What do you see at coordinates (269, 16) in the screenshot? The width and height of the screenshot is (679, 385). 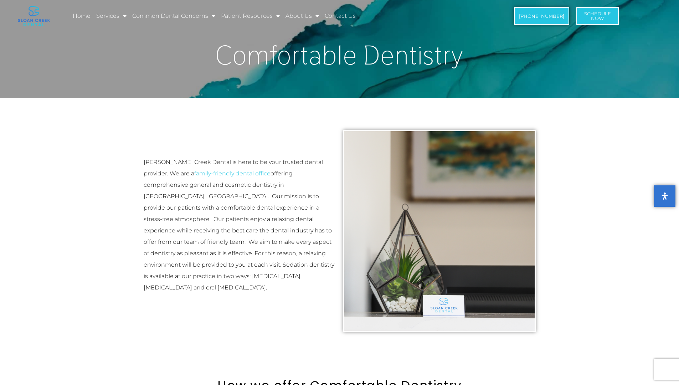 I see `nav: Menu` at bounding box center [269, 16].